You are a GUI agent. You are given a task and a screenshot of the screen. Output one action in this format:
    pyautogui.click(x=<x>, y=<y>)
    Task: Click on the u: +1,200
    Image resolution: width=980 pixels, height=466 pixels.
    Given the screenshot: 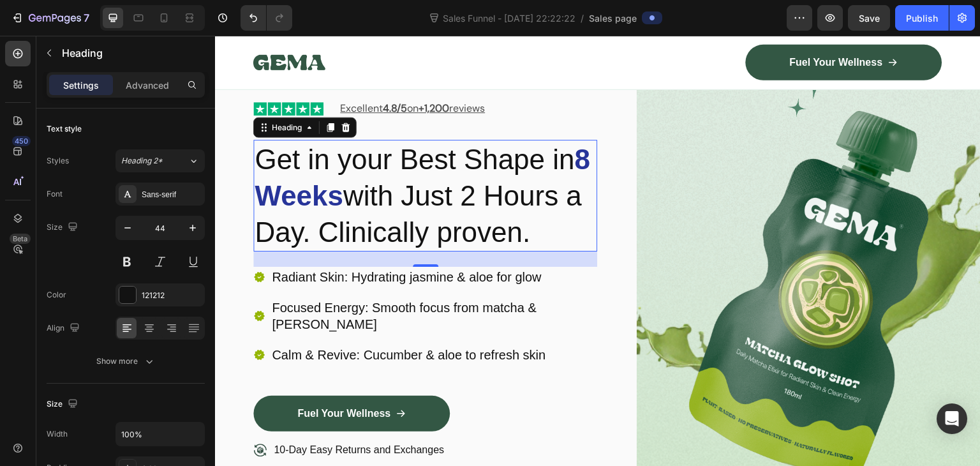 What is the action you would take?
    pyautogui.click(x=219, y=72)
    